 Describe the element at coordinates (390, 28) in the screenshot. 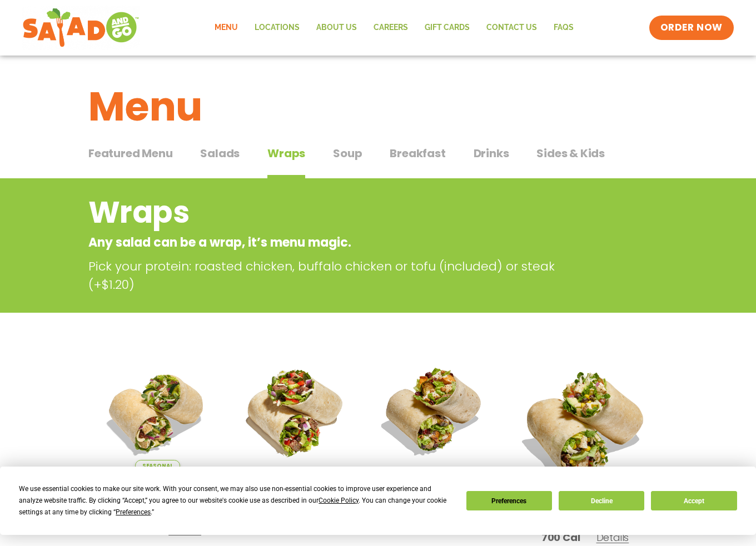

I see `a: Careers` at that location.